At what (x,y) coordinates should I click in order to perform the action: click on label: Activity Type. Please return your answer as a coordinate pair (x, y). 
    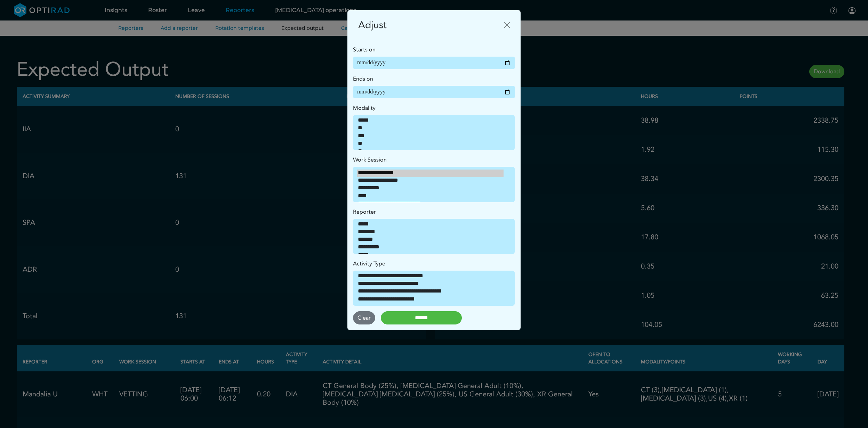
    Looking at the image, I should click on (369, 264).